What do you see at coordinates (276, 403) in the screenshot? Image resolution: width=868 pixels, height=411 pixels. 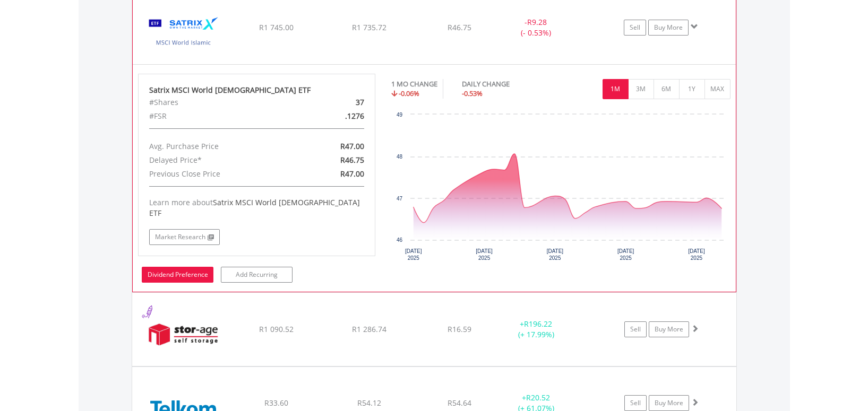 I see `span: R33.60` at bounding box center [276, 403].